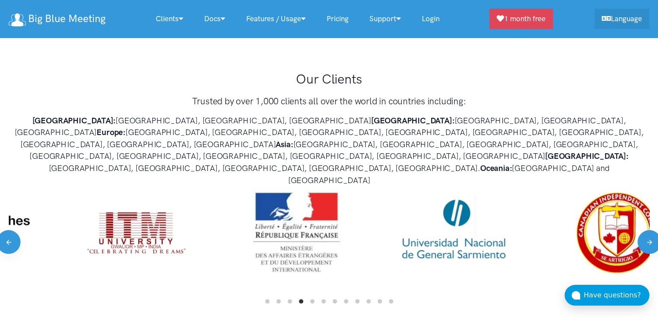  I want to click on li: Page dot 2, so click(279, 301).